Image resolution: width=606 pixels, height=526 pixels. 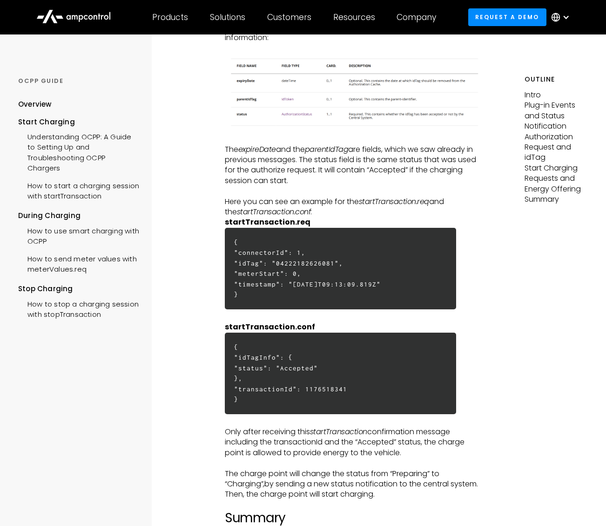 I want to click on p: Intro, so click(x=557, y=95).